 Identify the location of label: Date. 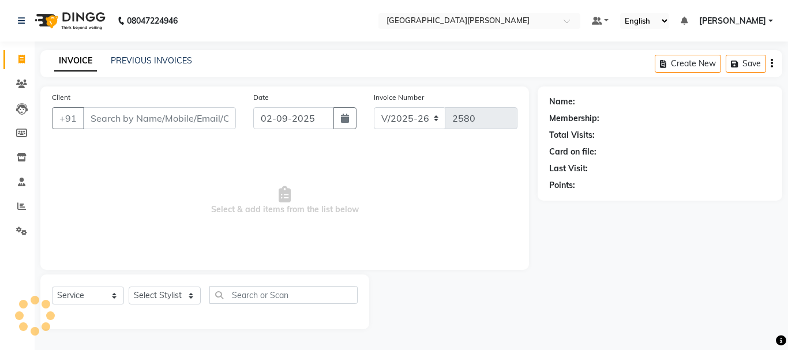
(261, 98).